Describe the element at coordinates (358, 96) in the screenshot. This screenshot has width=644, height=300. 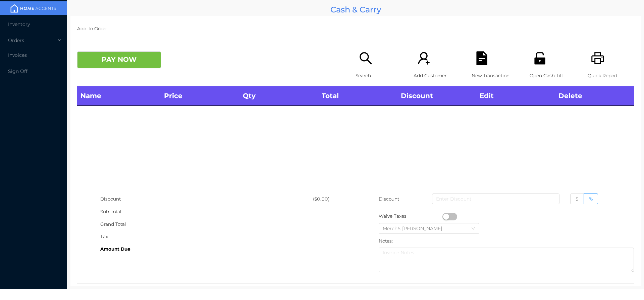
I see `th: Total` at that location.